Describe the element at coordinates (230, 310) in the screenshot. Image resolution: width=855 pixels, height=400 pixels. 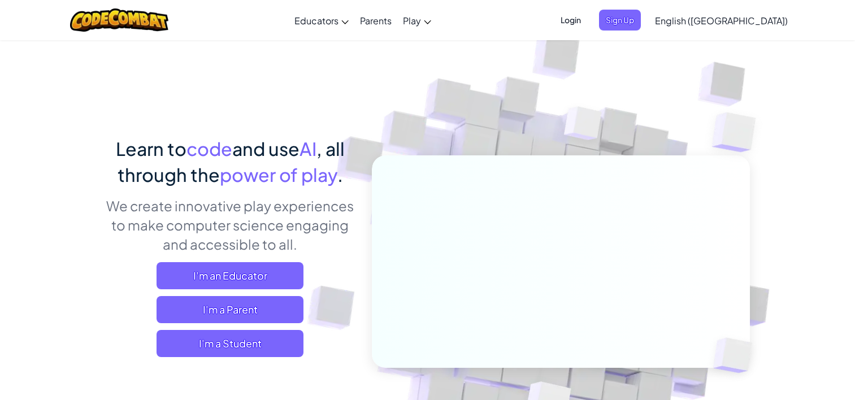
I see `a: I'm a Parent` at that location.